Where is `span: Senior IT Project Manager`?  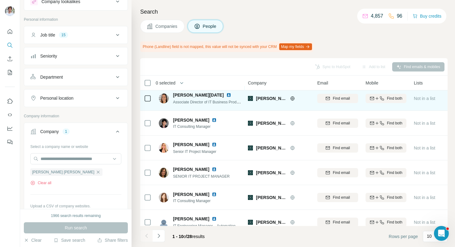
span: Senior IT Project Manager is located at coordinates (195, 152).